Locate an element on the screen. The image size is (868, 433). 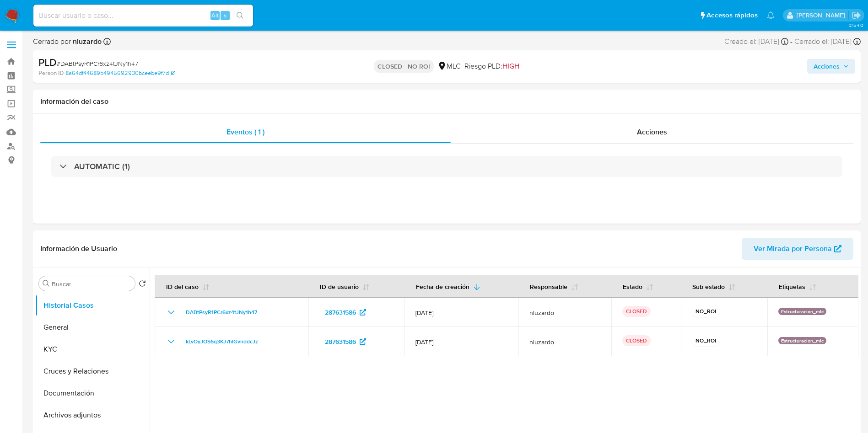
span: Accesos rápidos is located at coordinates (732, 15).